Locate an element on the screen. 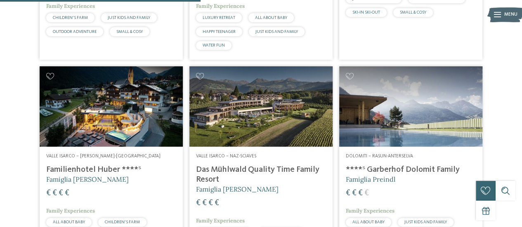 The width and height of the screenshot is (522, 227). span: Famiglia Preindl is located at coordinates (370, 179).